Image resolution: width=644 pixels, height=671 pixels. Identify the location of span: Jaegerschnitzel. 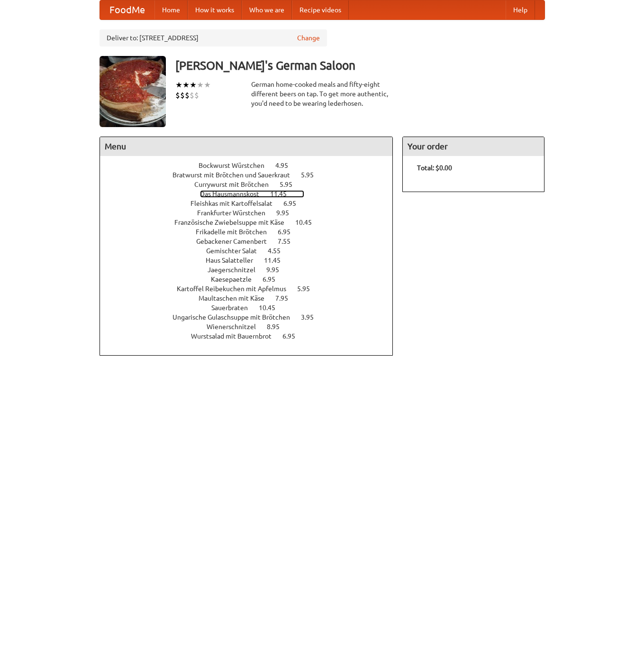
(236, 270).